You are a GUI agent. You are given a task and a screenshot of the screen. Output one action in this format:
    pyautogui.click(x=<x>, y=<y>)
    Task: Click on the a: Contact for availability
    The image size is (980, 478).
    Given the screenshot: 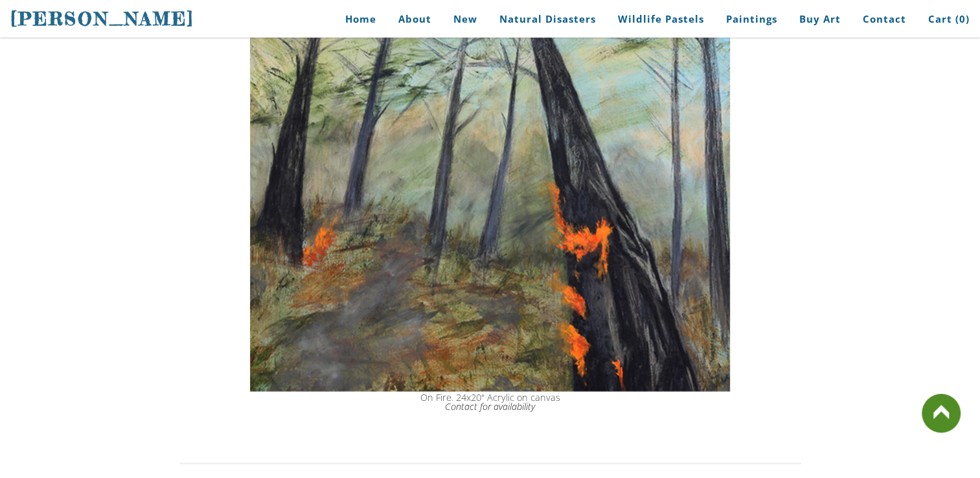 What is the action you would take?
    pyautogui.click(x=490, y=406)
    